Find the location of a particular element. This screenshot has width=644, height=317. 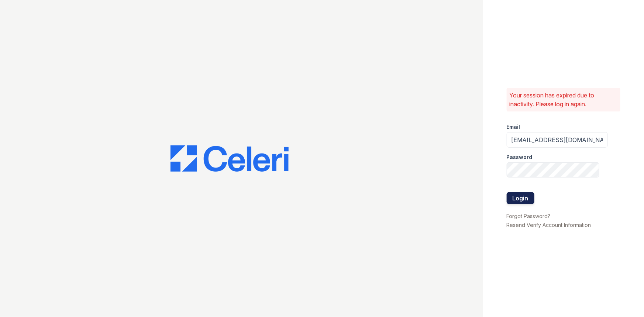

p: Your session has expired due to inactivity. Please log in again. is located at coordinates (564, 99).